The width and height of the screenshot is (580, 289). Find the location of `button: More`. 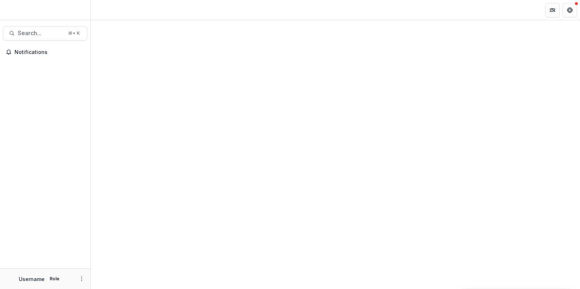

button: More is located at coordinates (82, 279).